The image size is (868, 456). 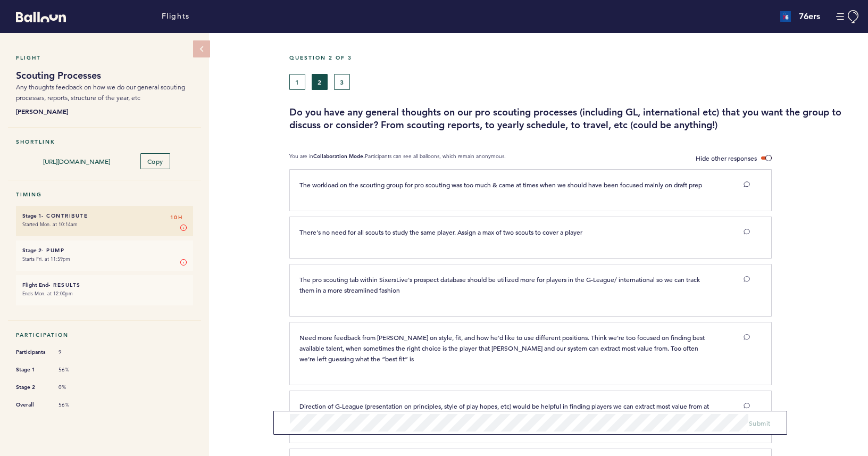 I want to click on h3: Do you have any general thoughts on our pro scouting processes (including GL, international etc) ..., so click(x=575, y=119).